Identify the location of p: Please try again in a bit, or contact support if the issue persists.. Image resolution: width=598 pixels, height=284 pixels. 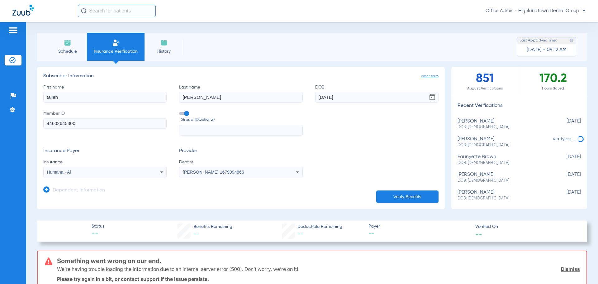
(318, 279).